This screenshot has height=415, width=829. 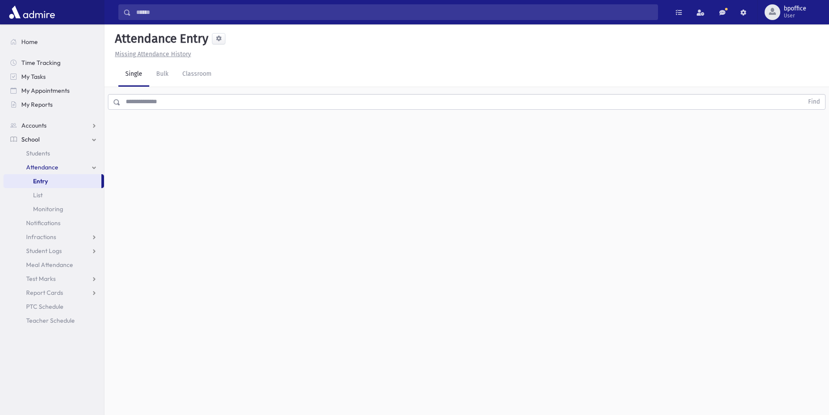 What do you see at coordinates (162, 74) in the screenshot?
I see `a: Bulk` at bounding box center [162, 74].